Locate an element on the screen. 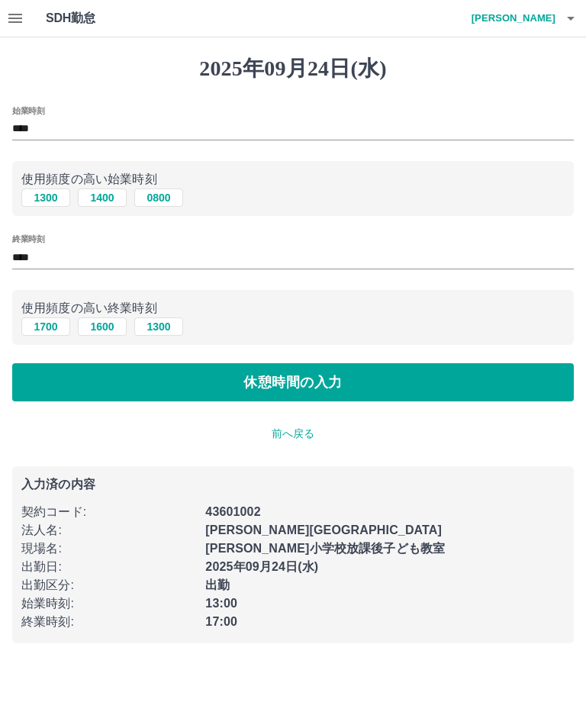  label: 終業時刻 is located at coordinates (29, 239).